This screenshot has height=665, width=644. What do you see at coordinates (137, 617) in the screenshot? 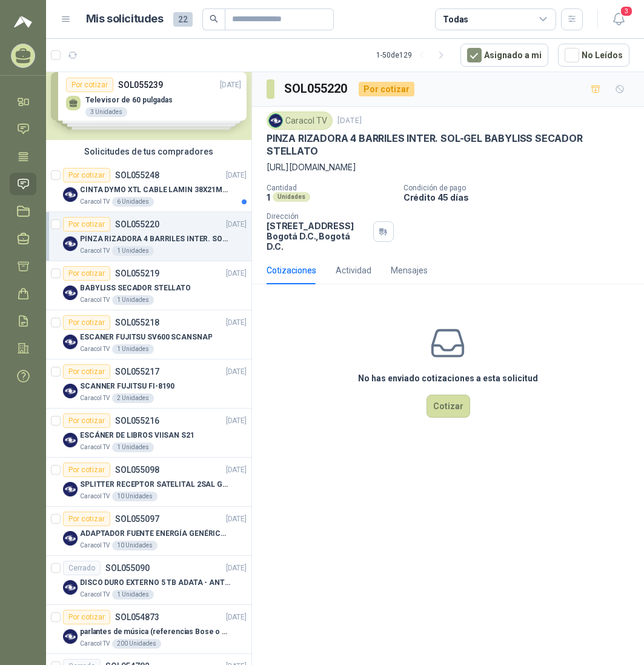
I see `p: SOL054873` at bounding box center [137, 617].